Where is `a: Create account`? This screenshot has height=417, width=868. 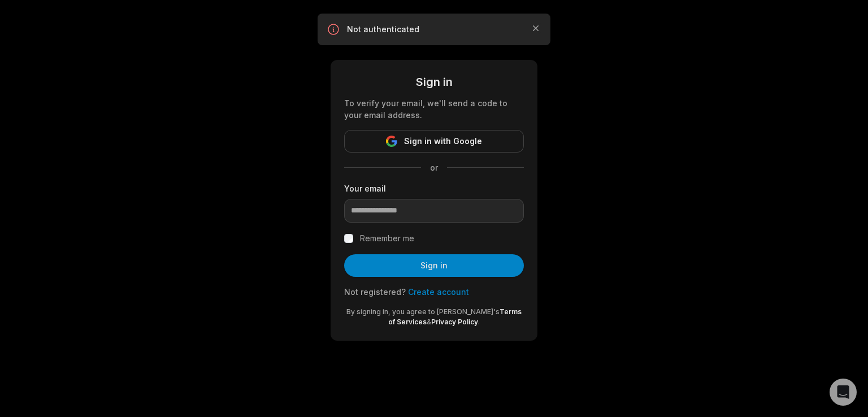 a: Create account is located at coordinates (439, 292).